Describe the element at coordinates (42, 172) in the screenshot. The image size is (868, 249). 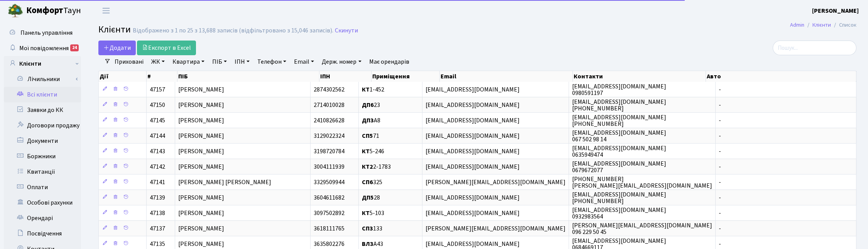
I see `a: Квитанції` at that location.